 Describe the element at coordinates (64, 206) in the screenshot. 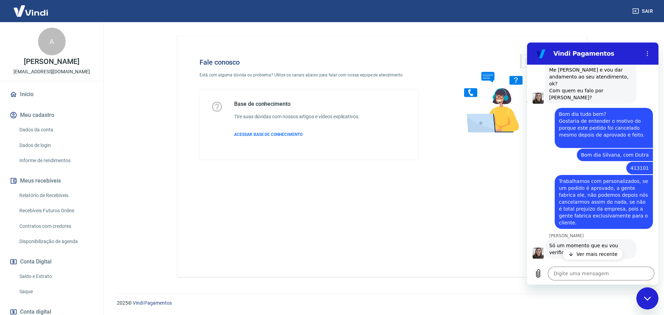

I see `span: Só um momento que eu vou verificar.` at that location.